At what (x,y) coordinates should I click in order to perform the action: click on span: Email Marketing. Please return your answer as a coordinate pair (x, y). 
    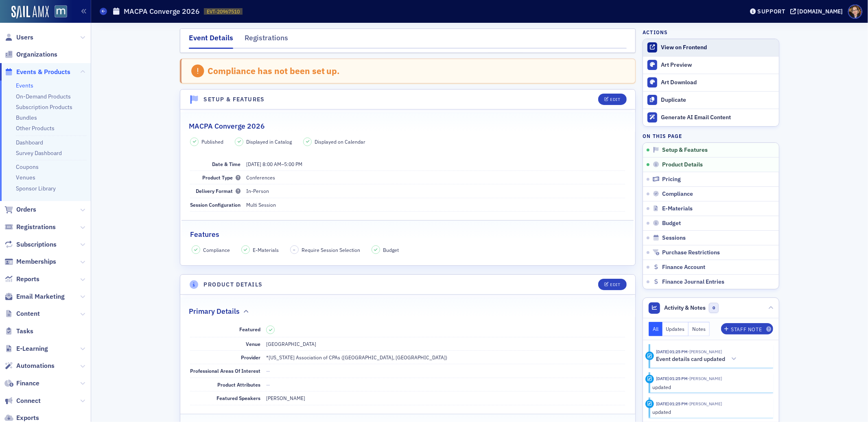
    Looking at the image, I should click on (40, 296).